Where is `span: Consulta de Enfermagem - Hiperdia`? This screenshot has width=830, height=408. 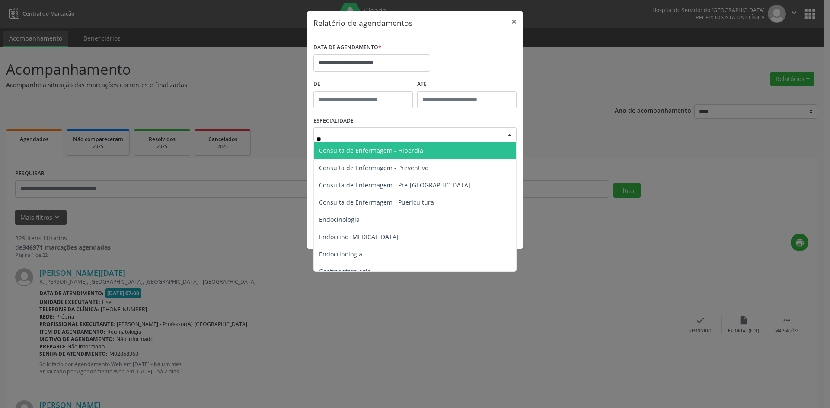
span: Consulta de Enfermagem - Hiperdia is located at coordinates (371, 150).